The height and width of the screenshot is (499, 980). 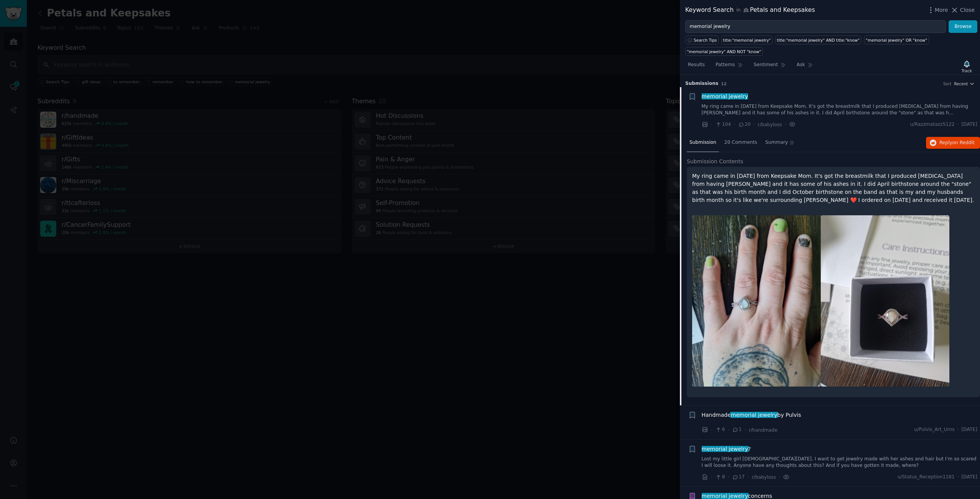 What do you see at coordinates (705, 40) in the screenshot?
I see `span: Search Tips` at bounding box center [705, 40].